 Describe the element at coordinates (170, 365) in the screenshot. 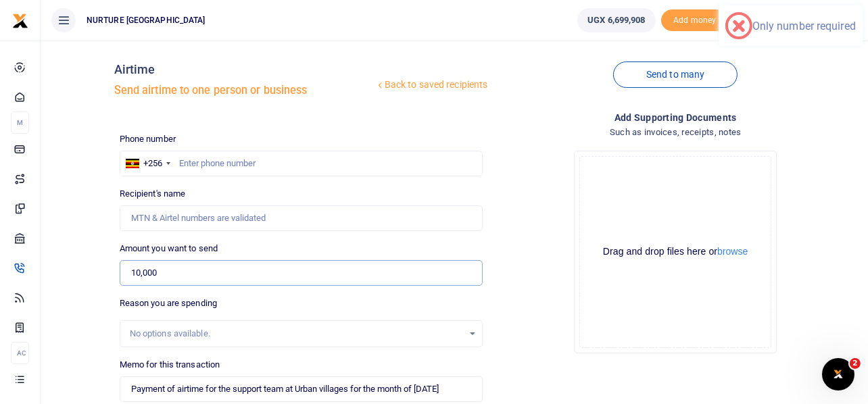

I see `label: Memo for this transaction` at that location.